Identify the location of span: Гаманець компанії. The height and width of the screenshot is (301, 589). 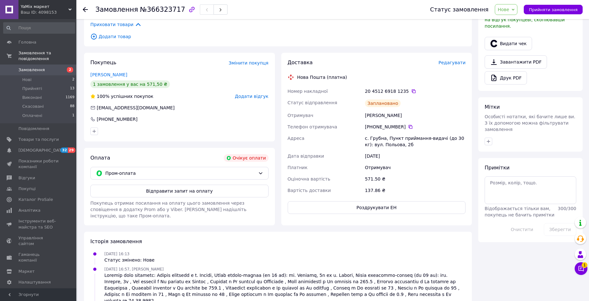
(38, 258).